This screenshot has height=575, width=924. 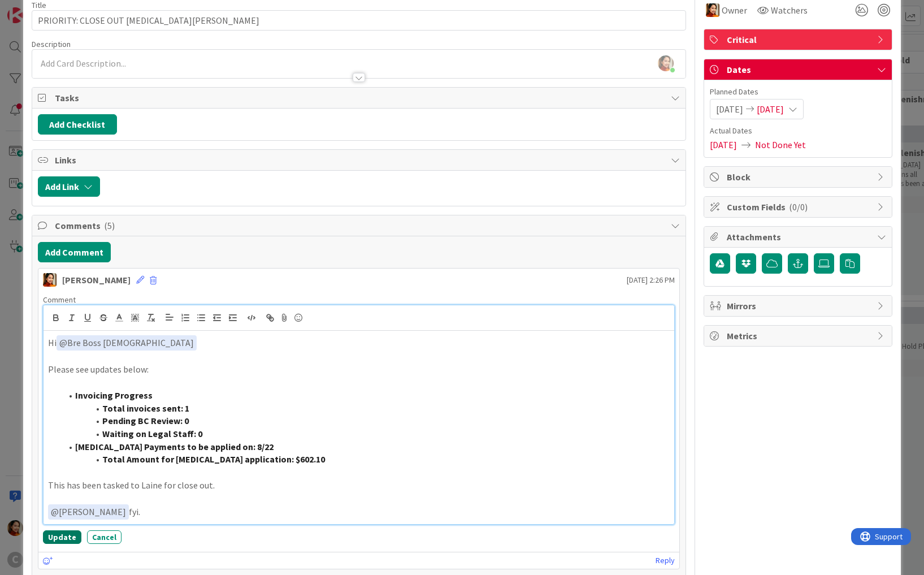 I want to click on span: Comment, so click(x=60, y=299).